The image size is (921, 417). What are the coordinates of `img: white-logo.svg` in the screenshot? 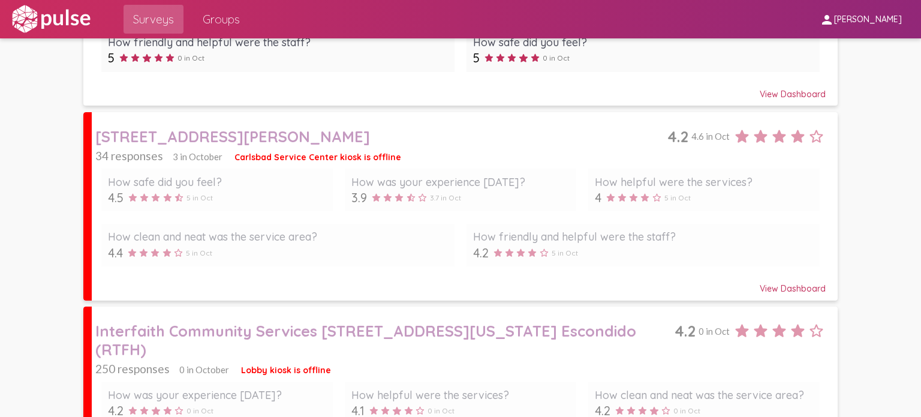 It's located at (51, 19).